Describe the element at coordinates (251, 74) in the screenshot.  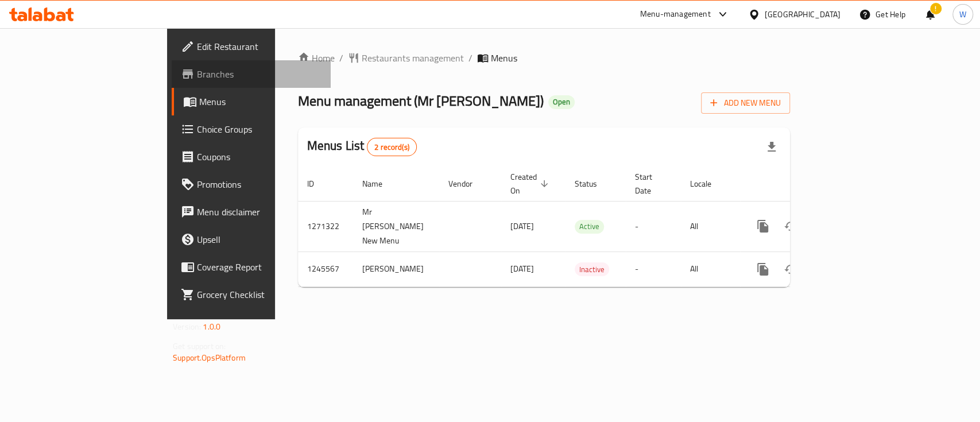
I see `a: Branches` at that location.